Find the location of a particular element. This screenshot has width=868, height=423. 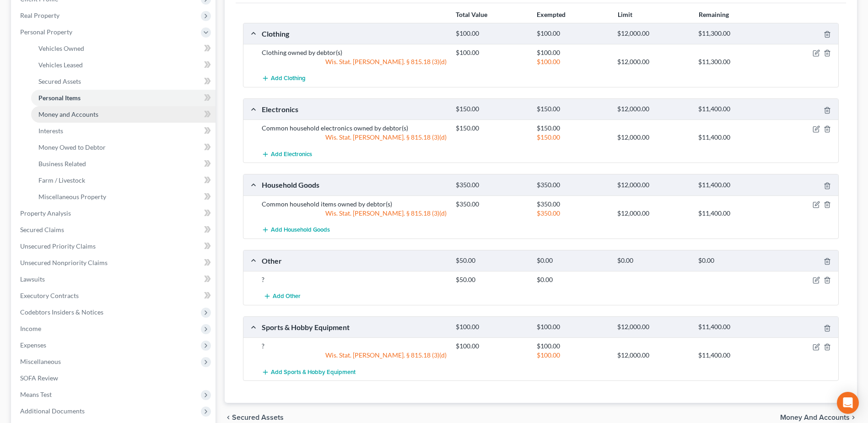

a: Money Owed to Debtor is located at coordinates (123, 147).